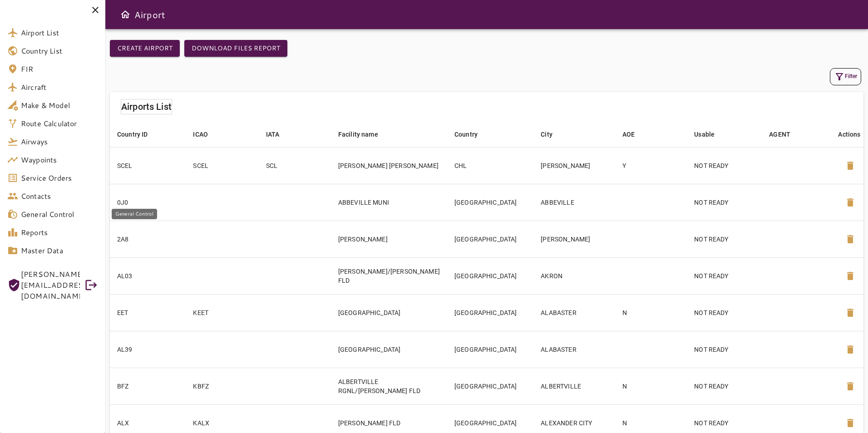 This screenshot has width=868, height=433. I want to click on td: AL03, so click(147, 276).